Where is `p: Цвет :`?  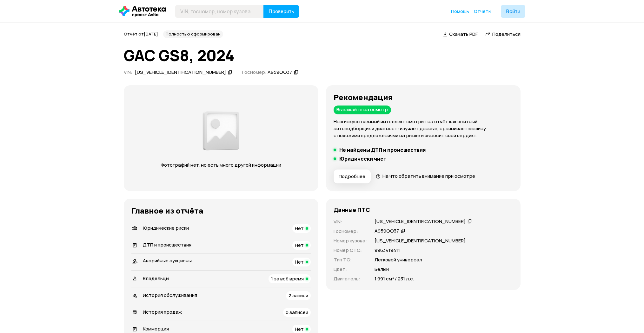
p: Цвет : is located at coordinates (350, 269).